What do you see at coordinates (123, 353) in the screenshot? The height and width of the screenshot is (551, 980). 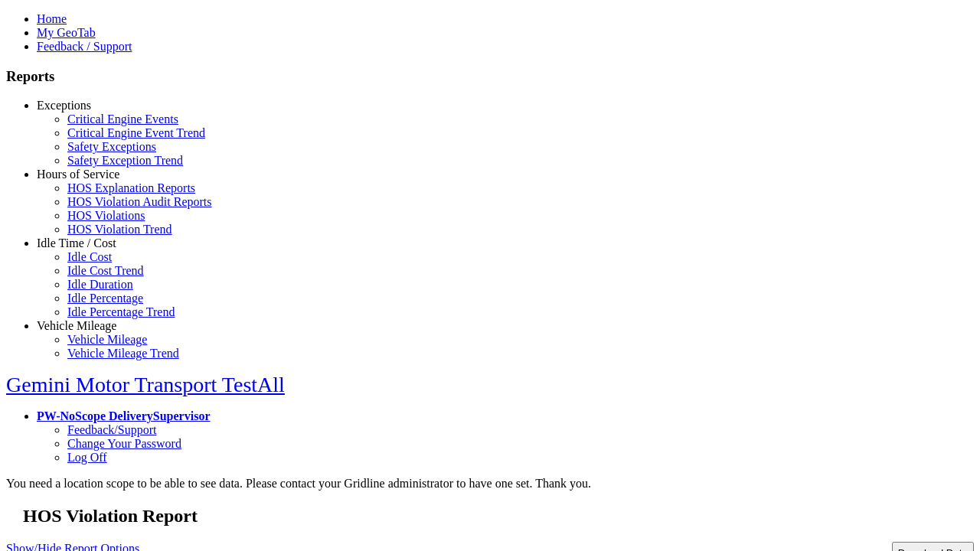 I see `a: Vehicle Mileage Trend` at bounding box center [123, 353].